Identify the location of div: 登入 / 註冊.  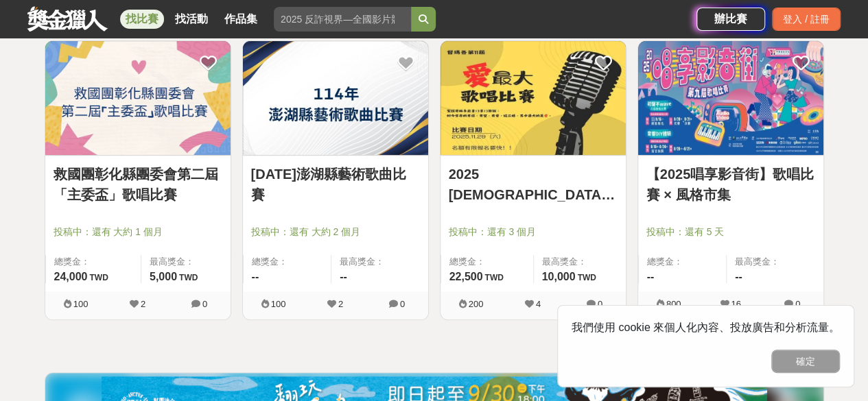
(806, 19).